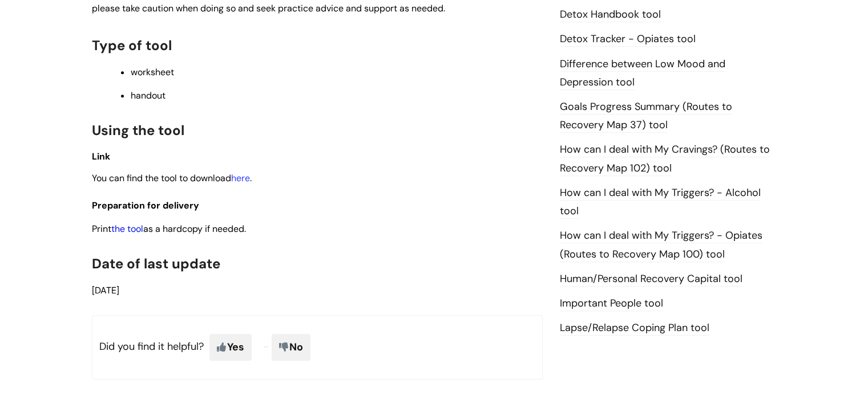  What do you see at coordinates (101, 156) in the screenshot?
I see `span: Link` at bounding box center [101, 156].